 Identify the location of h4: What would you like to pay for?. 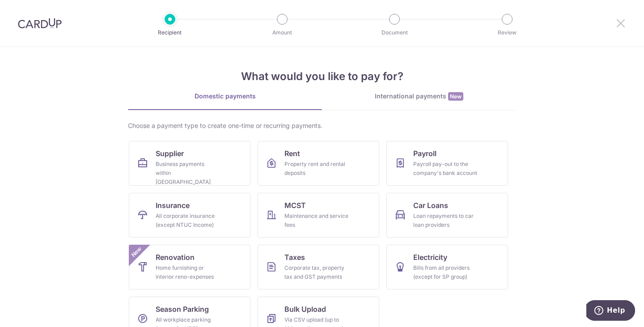
(322, 77).